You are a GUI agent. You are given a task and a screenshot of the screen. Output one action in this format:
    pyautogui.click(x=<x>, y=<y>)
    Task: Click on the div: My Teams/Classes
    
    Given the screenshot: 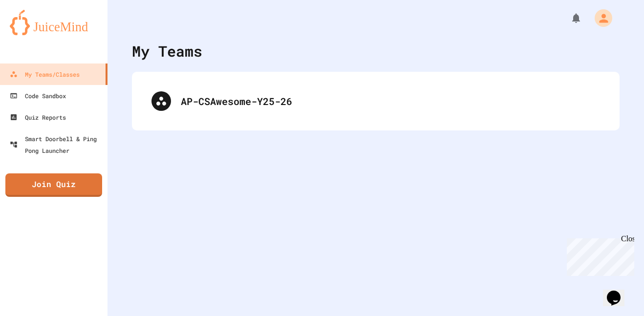 What is the action you would take?
    pyautogui.click(x=44, y=74)
    